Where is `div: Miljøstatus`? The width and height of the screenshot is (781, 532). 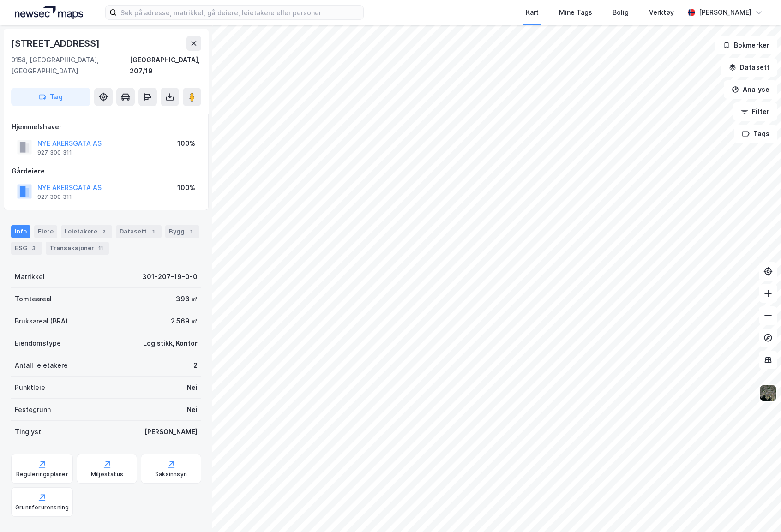
div: Miljøstatus is located at coordinates (107, 475).